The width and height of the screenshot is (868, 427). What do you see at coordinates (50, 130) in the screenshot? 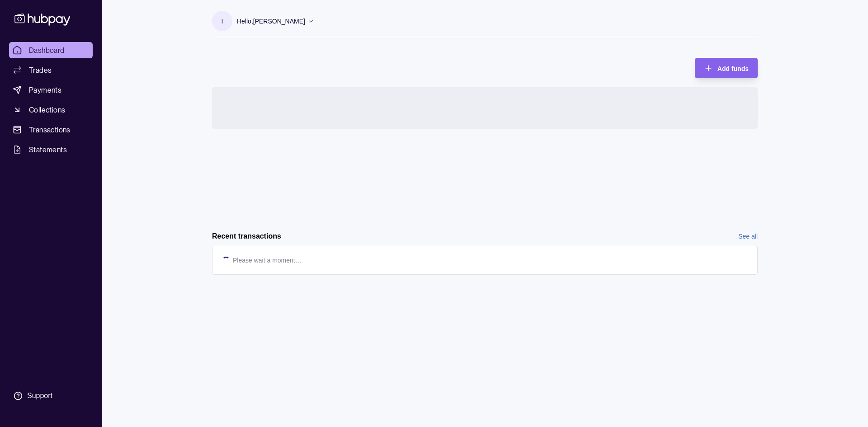
I see `span: Transactions` at bounding box center [50, 130].